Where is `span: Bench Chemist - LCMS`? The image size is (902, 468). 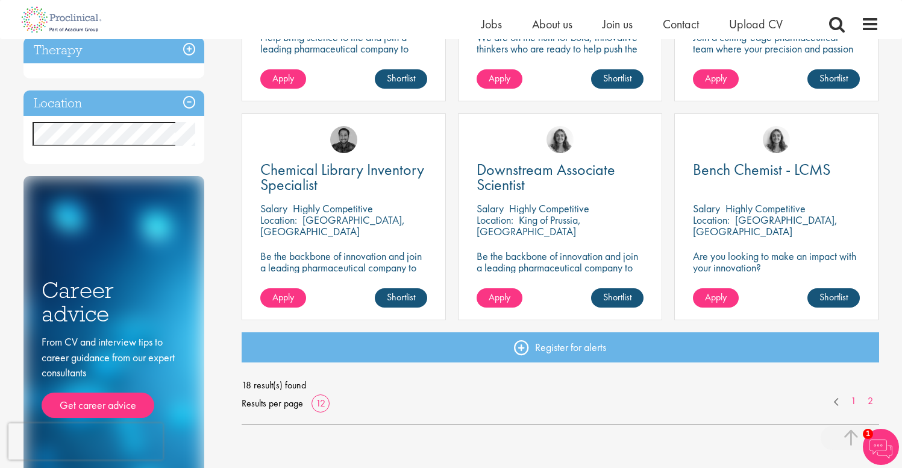
span: Bench Chemist - LCMS is located at coordinates (762, 169).